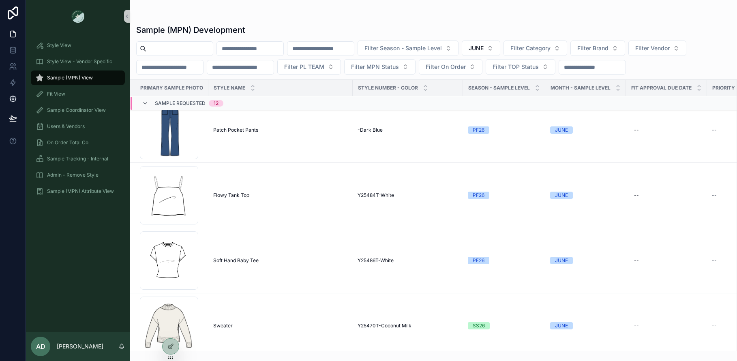 This screenshot has width=737, height=361. What do you see at coordinates (80, 191) in the screenshot?
I see `span: Sample (MPN) Attribute View` at bounding box center [80, 191].